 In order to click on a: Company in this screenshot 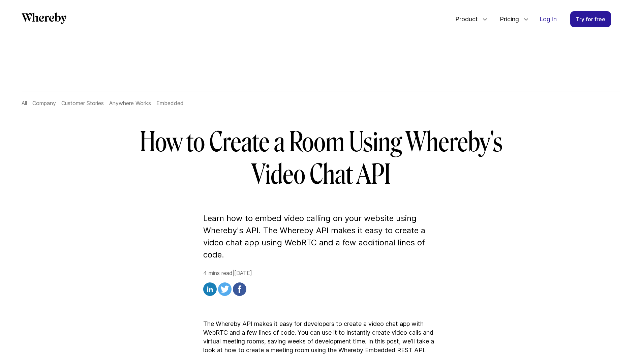, I will do `click(44, 103)`.